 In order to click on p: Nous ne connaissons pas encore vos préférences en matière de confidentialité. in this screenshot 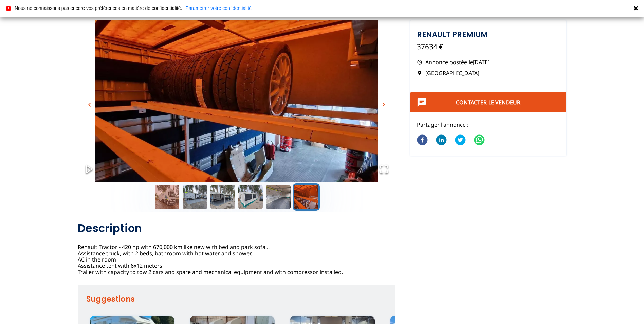, I will do `click(98, 8)`.